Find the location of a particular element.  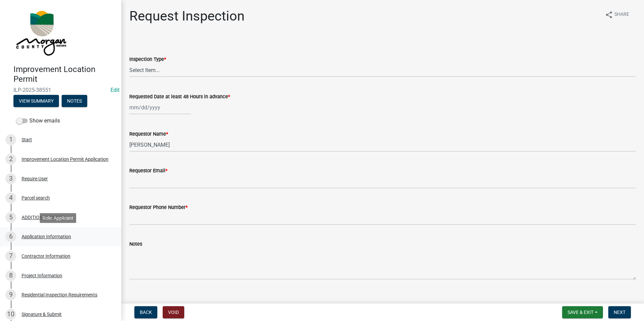

span: Save & Exit is located at coordinates (580, 312).